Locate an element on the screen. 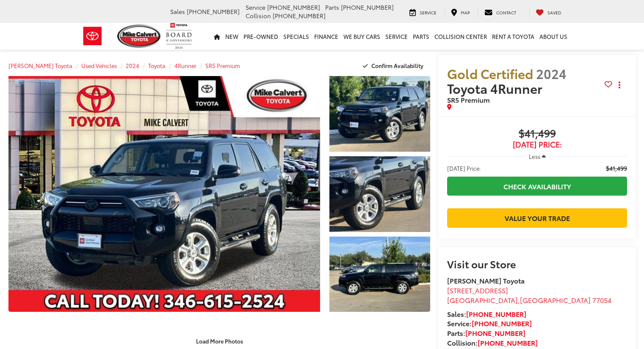  a: Map is located at coordinates (460, 12).